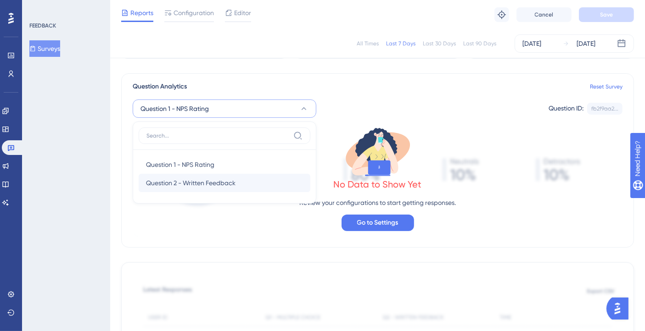  What do you see at coordinates (566, 109) in the screenshot?
I see `div: Question ID:` at bounding box center [566, 109].